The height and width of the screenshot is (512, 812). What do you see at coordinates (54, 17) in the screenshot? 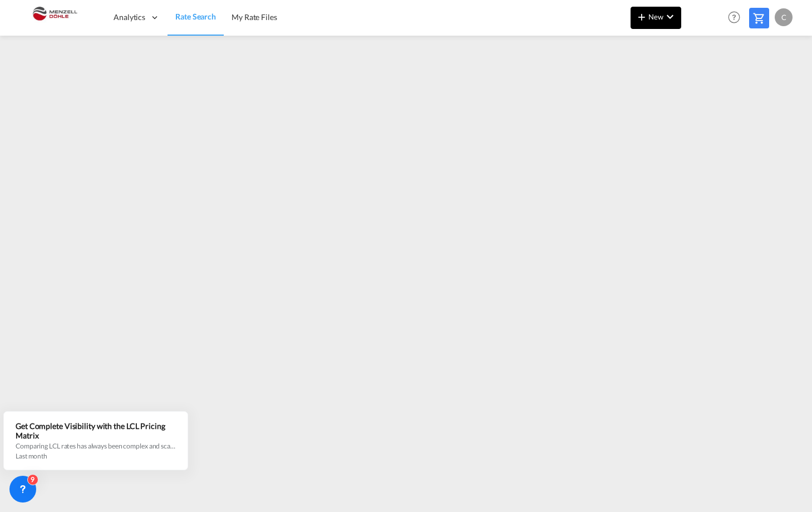
I see `img: 5c2b1670644e11efba44c1e626d722bd.JPG` at bounding box center [54, 17].